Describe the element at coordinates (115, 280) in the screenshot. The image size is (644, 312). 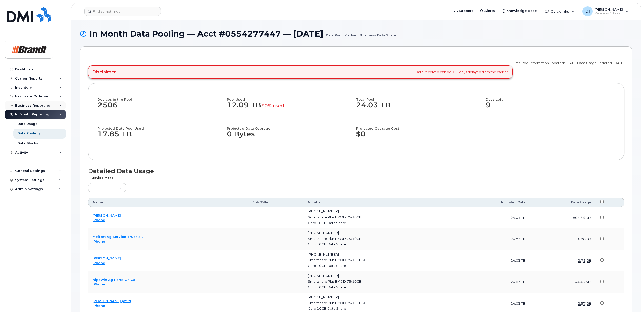
I see `a: Nipawin Ag Parts On Call` at that location.